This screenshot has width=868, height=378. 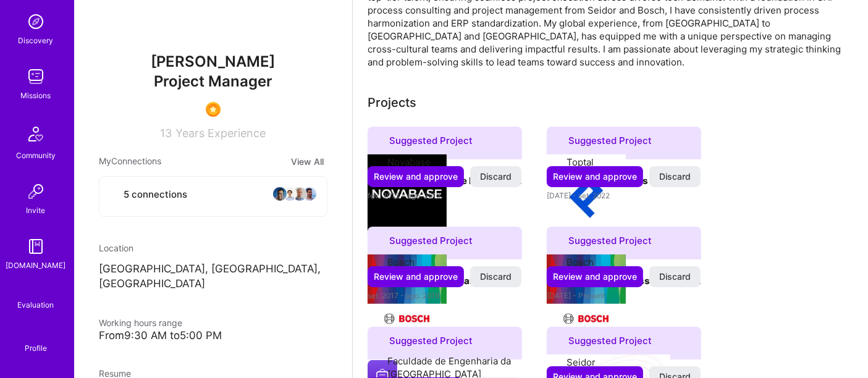 What do you see at coordinates (222, 133) in the screenshot?
I see `span: Years Experience` at bounding box center [222, 133].